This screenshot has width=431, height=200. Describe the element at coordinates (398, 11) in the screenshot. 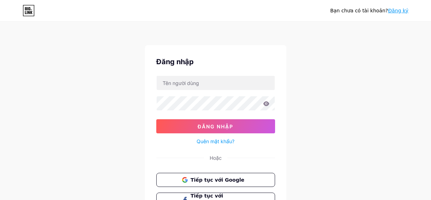

I see `a: Đăng ký` at that location.